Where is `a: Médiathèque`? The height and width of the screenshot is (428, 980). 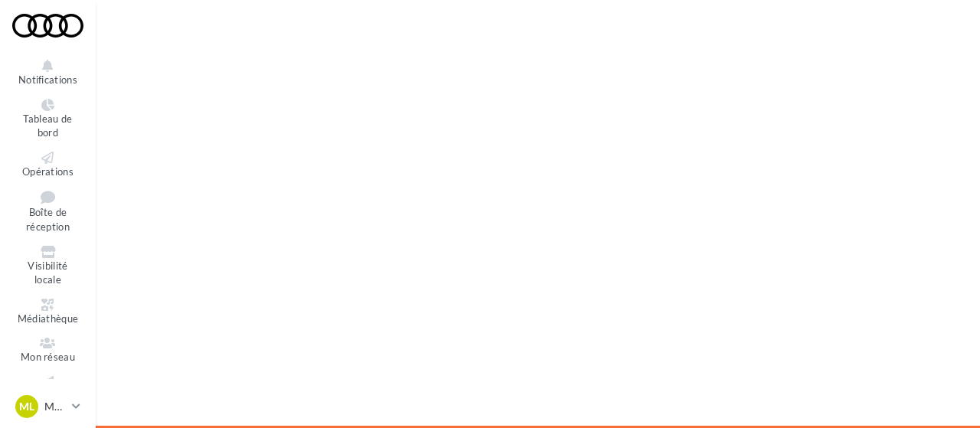
a: Médiathèque is located at coordinates (48, 312).